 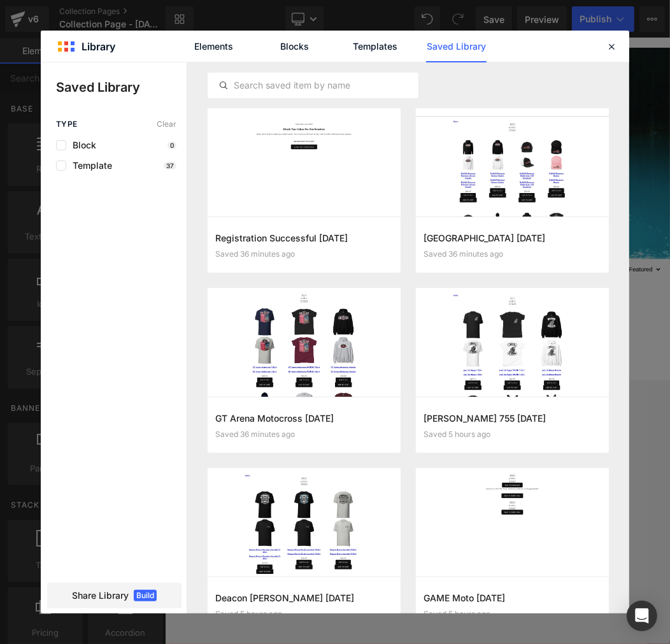 I want to click on a: Templates, so click(x=375, y=46).